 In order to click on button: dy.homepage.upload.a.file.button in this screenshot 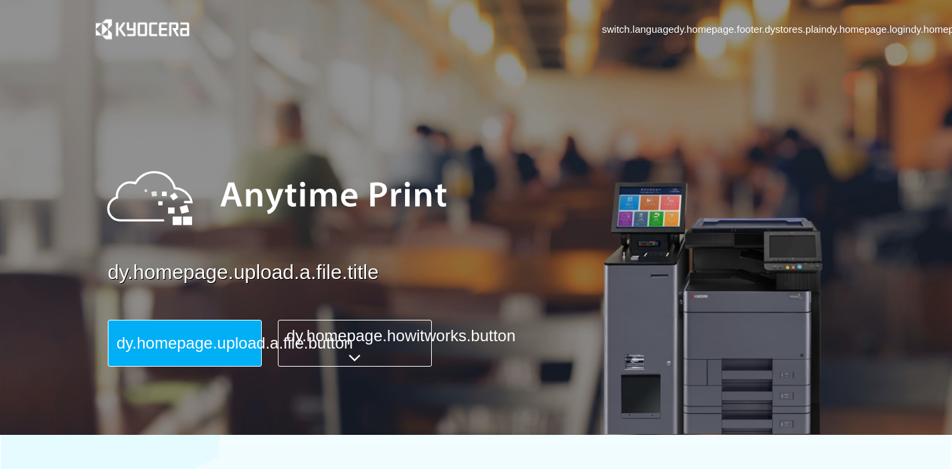, I will do `click(185, 343)`.